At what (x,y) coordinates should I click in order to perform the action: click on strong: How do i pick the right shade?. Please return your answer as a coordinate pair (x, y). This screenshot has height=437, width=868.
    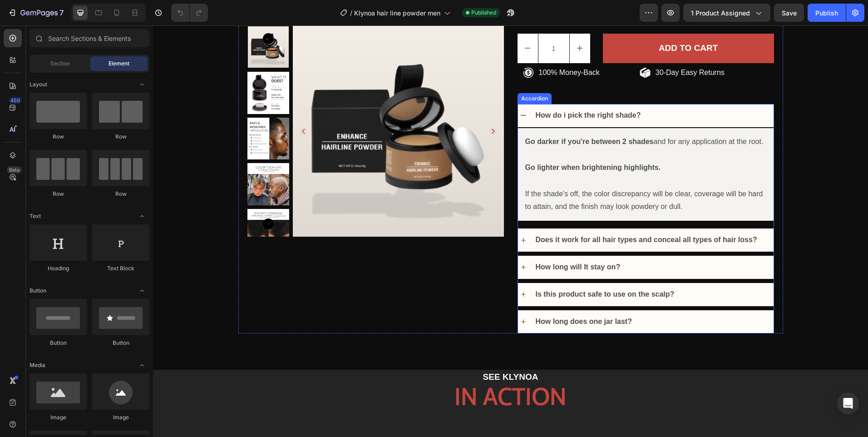
    Looking at the image, I should click on (436, 89).